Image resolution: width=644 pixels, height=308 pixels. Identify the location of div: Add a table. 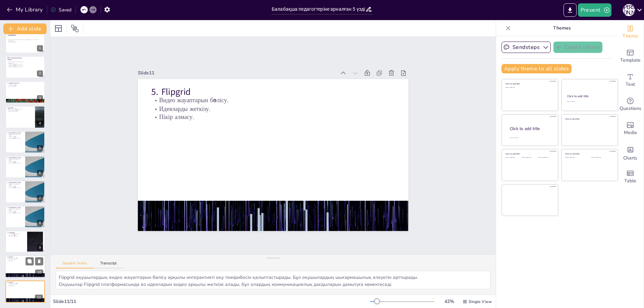
(630, 177).